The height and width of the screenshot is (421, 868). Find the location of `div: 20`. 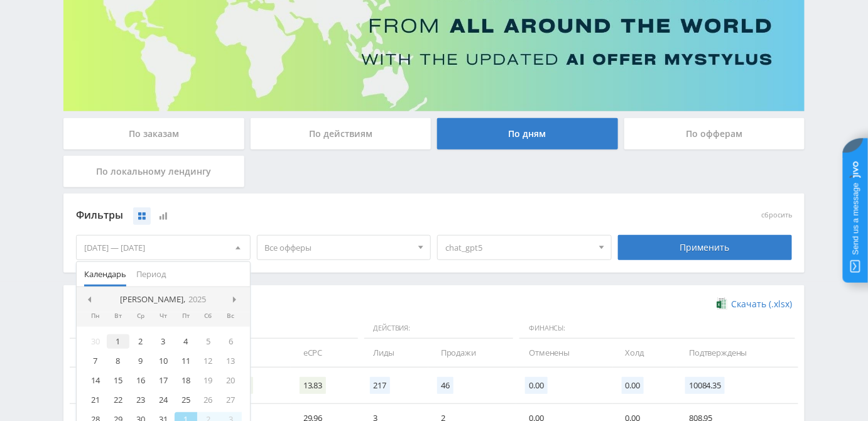

div: 20 is located at coordinates (231, 380).